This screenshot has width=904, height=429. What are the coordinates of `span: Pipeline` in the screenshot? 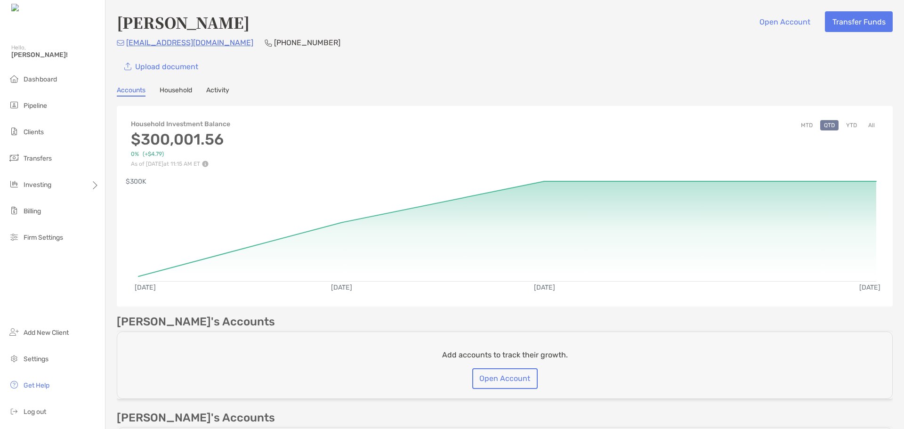 It's located at (35, 105).